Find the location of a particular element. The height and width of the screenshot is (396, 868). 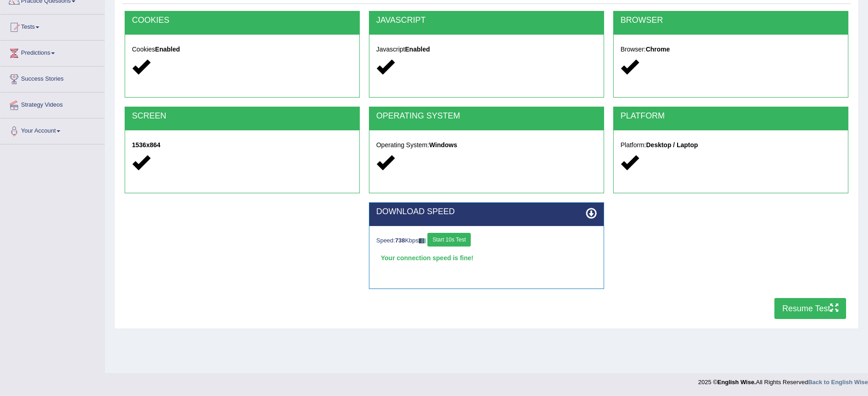

h2: COOKIES is located at coordinates (242, 21).